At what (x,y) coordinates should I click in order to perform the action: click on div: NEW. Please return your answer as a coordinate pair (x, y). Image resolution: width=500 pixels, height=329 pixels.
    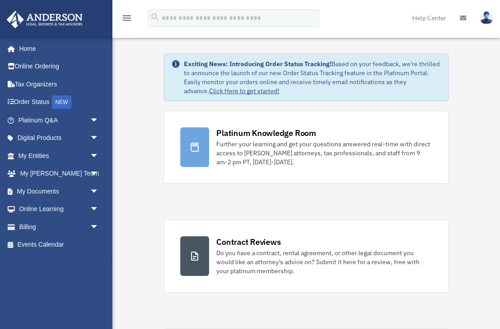
    Looking at the image, I should click on (62, 102).